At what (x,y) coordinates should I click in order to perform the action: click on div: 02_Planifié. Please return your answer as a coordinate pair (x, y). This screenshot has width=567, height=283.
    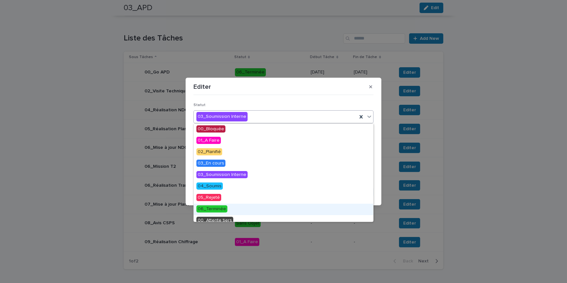
    Looking at the image, I should click on (284, 152).